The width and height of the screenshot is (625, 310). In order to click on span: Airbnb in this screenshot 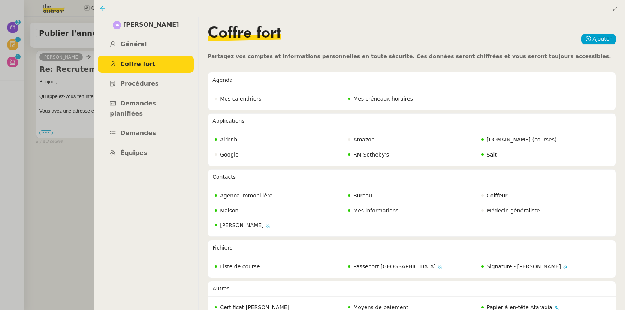, I will do `click(229, 139)`.